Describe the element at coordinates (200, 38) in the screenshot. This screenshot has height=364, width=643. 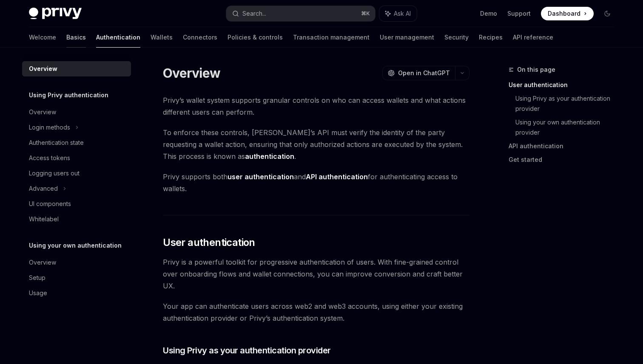
I see `a: Connectors` at that location.